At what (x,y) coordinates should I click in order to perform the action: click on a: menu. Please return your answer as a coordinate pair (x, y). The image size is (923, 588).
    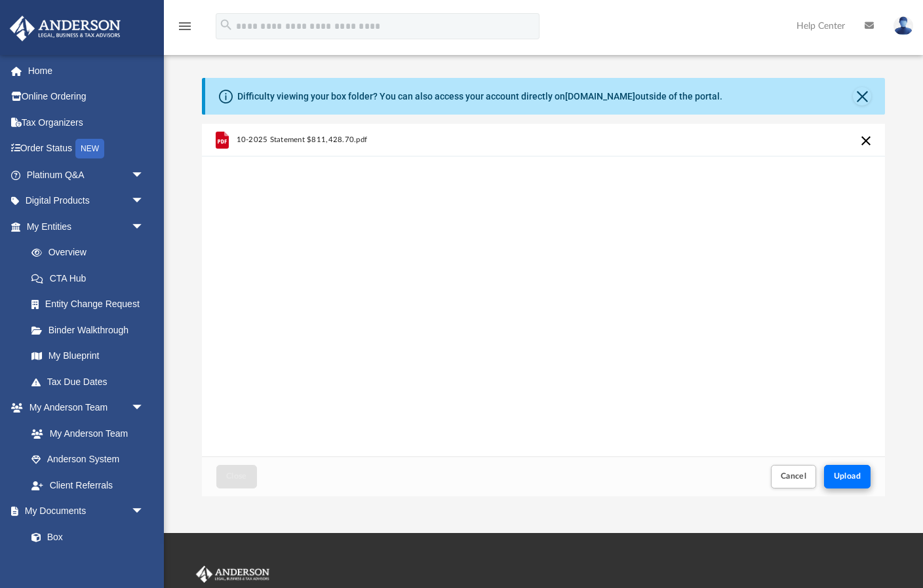
    Looking at the image, I should click on (185, 30).